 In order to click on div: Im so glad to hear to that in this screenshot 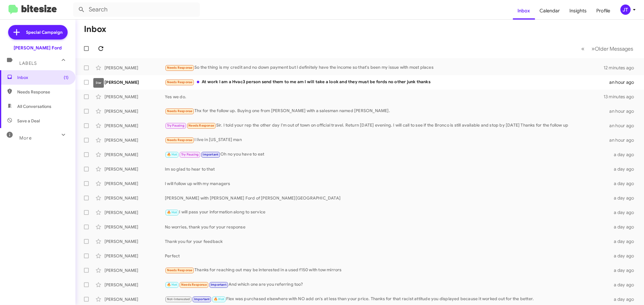, I will do `click(387, 169)`.